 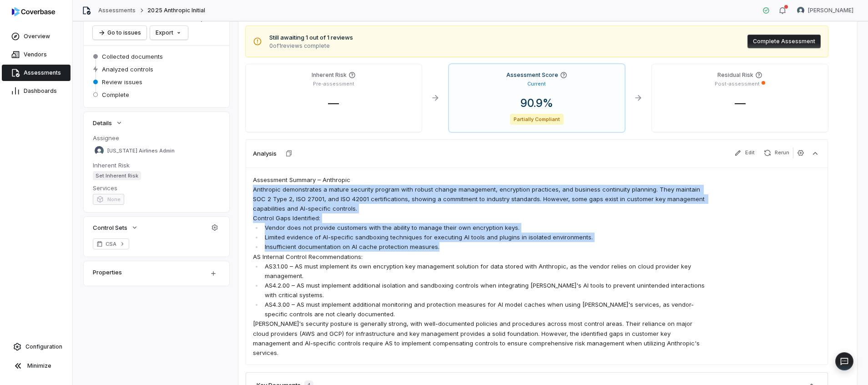 I want to click on dt: Services, so click(x=157, y=188).